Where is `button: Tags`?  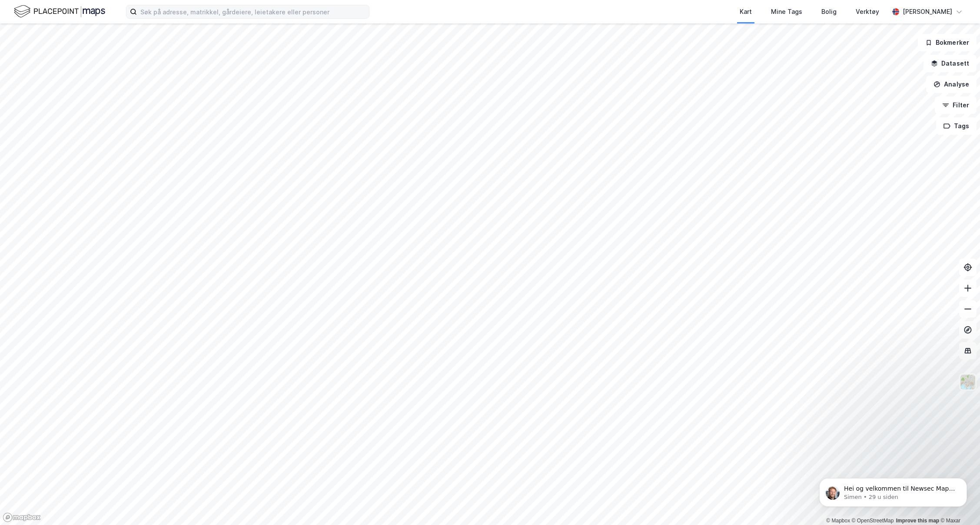 button: Tags is located at coordinates (956, 126).